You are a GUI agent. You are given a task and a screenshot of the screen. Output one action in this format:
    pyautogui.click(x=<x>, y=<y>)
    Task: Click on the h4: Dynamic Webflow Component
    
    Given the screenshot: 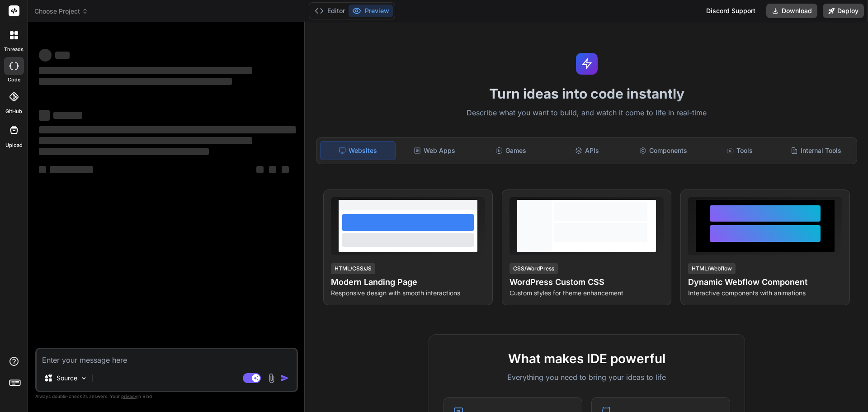 What is the action you would take?
    pyautogui.click(x=765, y=282)
    